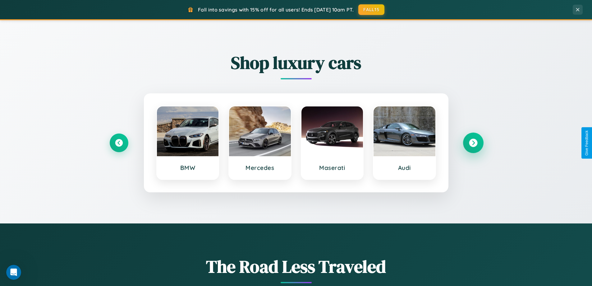  Describe the element at coordinates (332, 168) in the screenshot. I see `h3: Maserati` at that location.